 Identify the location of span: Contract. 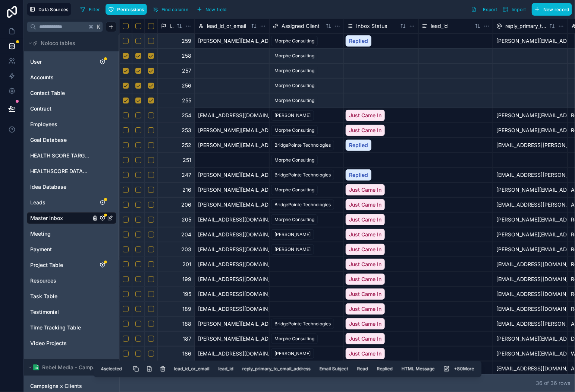
(41, 109).